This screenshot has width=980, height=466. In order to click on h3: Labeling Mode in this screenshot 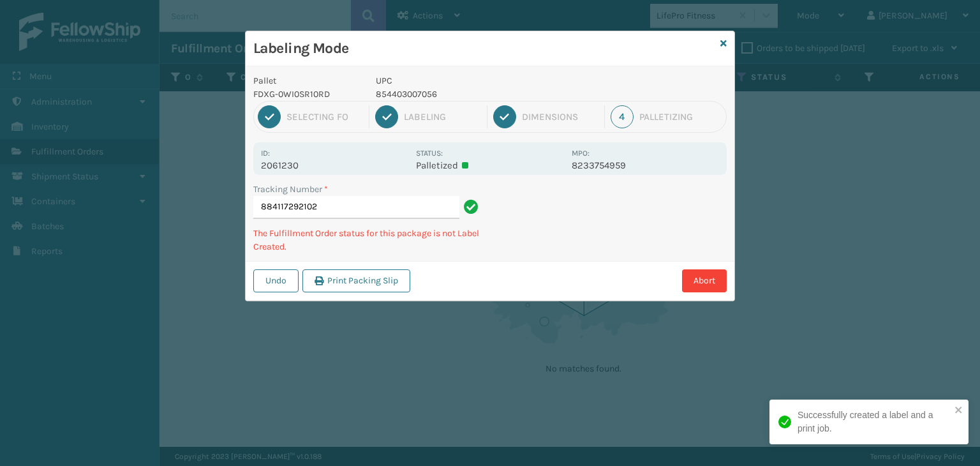, I will do `click(485, 48)`.